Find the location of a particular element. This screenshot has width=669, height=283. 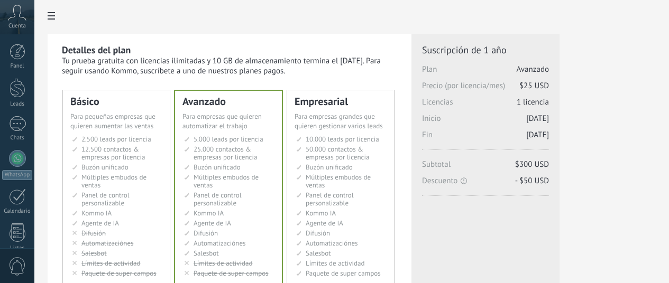

div: Avanzado is located at coordinates (228, 102).